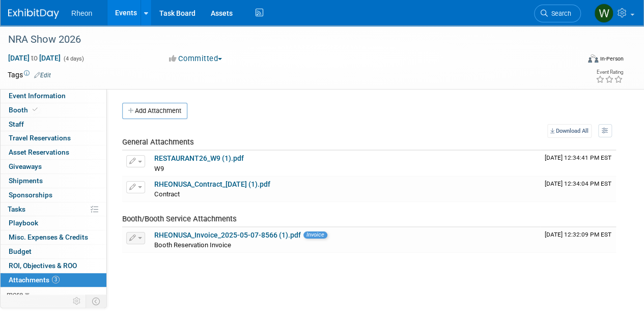 The height and width of the screenshot is (321, 644). What do you see at coordinates (25, 180) in the screenshot?
I see `span: Shipments` at bounding box center [25, 180].